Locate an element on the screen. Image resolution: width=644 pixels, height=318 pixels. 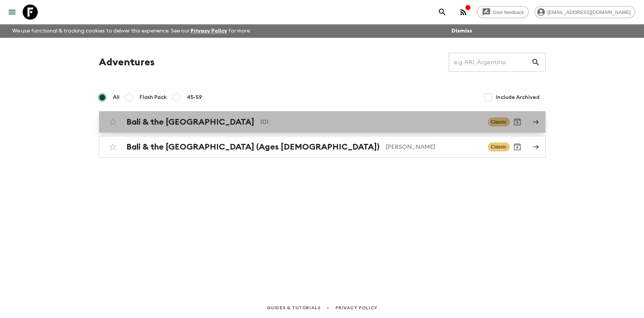
span: 45-59 is located at coordinates (194, 97).